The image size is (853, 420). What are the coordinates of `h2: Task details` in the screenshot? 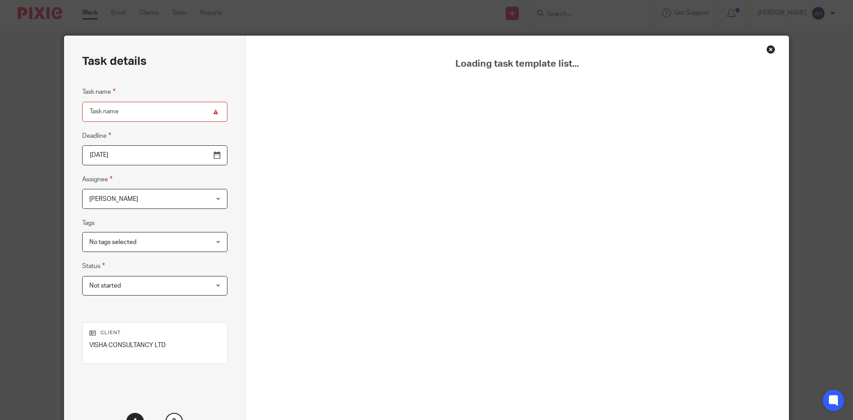 It's located at (114, 61).